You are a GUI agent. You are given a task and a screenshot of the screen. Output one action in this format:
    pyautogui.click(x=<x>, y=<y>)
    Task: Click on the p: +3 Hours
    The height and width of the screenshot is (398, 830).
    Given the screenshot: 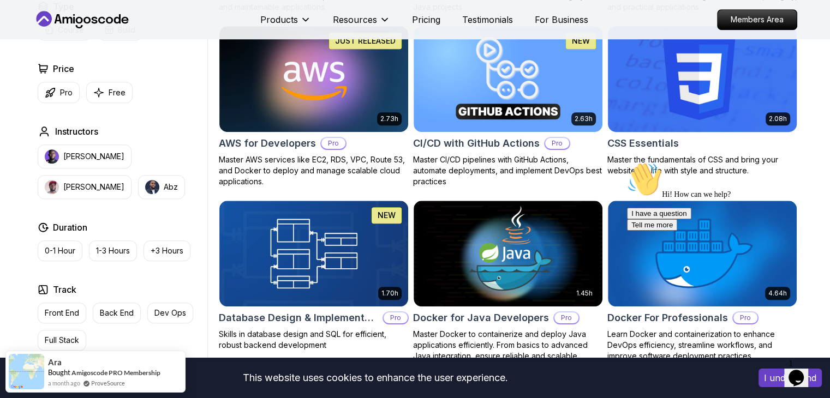 What is the action you would take?
    pyautogui.click(x=167, y=251)
    